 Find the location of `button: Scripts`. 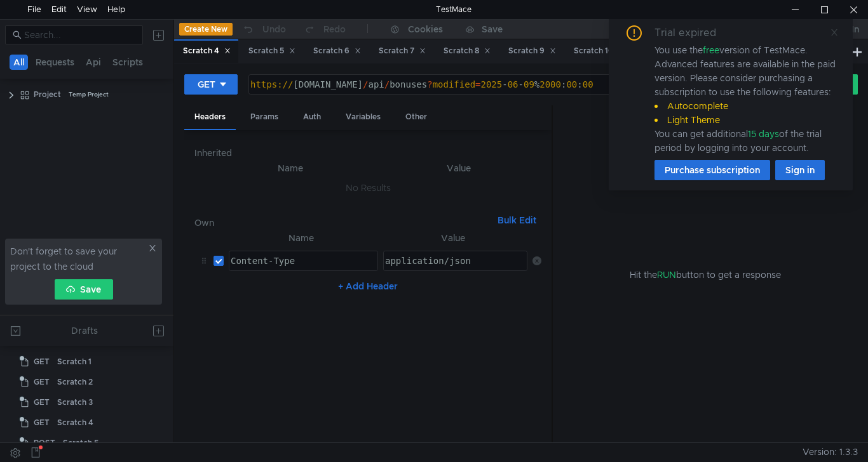

button: Scripts is located at coordinates (127, 62).